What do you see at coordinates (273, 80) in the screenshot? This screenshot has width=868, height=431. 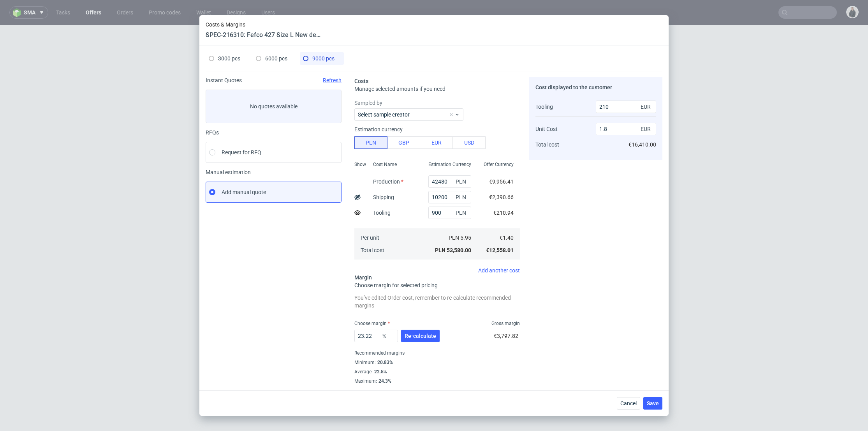 I see `div: Instant Quotes` at bounding box center [273, 80].